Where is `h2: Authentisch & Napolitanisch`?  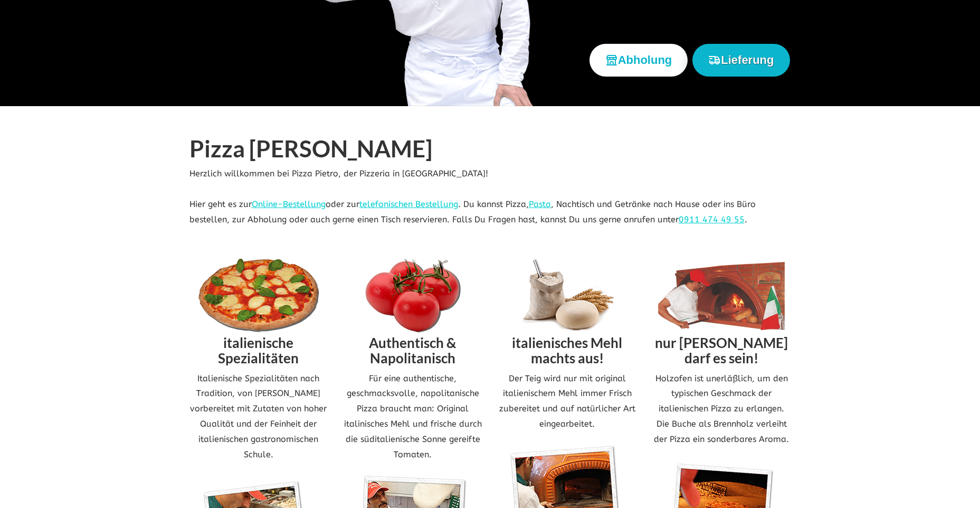
h2: Authentisch & Napolitanisch is located at coordinates (413, 352).